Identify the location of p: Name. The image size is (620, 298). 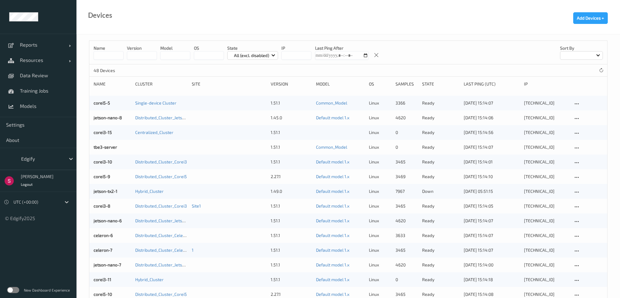
(109, 48).